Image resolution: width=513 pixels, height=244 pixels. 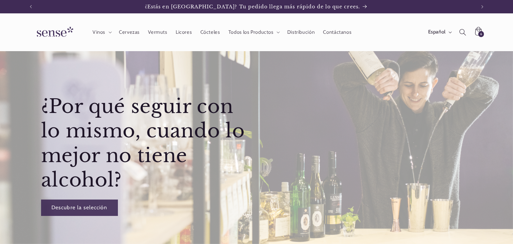 I want to click on a: Licores, so click(x=184, y=32).